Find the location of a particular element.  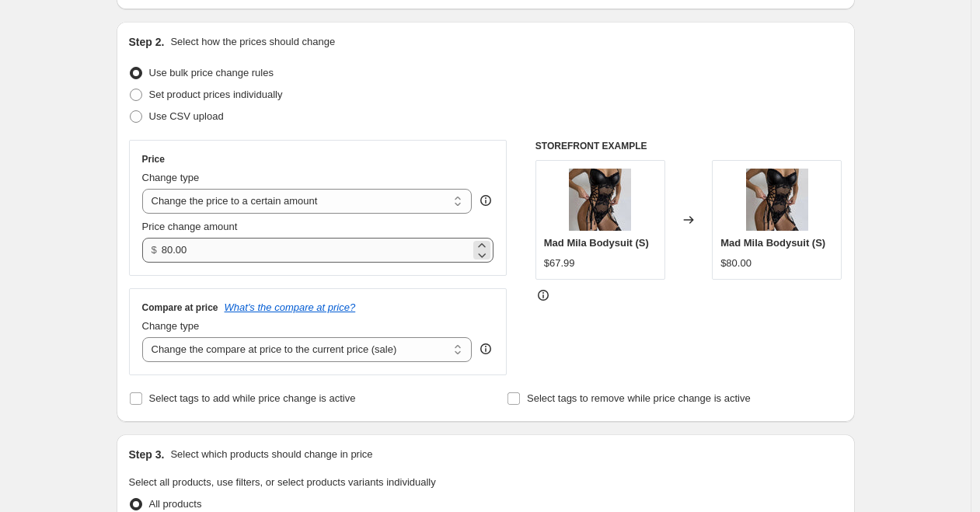

h2: Step 2. is located at coordinates (147, 42).